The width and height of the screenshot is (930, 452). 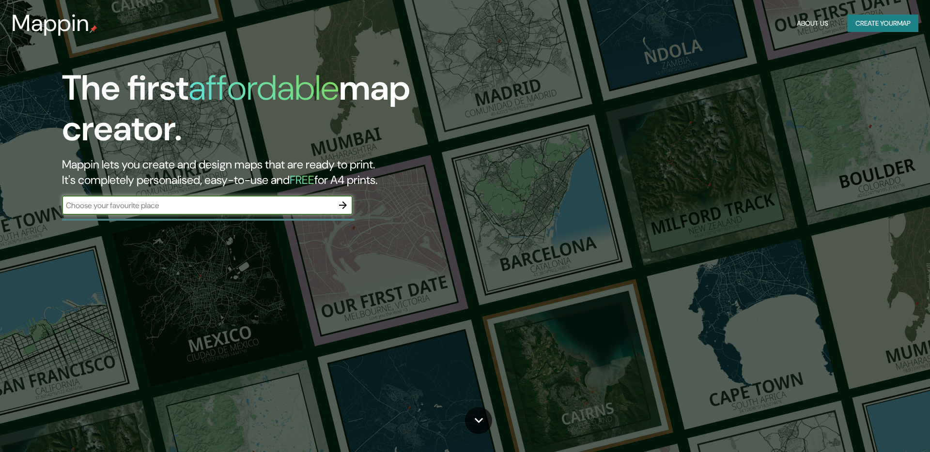 What do you see at coordinates (302, 180) in the screenshot?
I see `h5: FREE` at bounding box center [302, 180].